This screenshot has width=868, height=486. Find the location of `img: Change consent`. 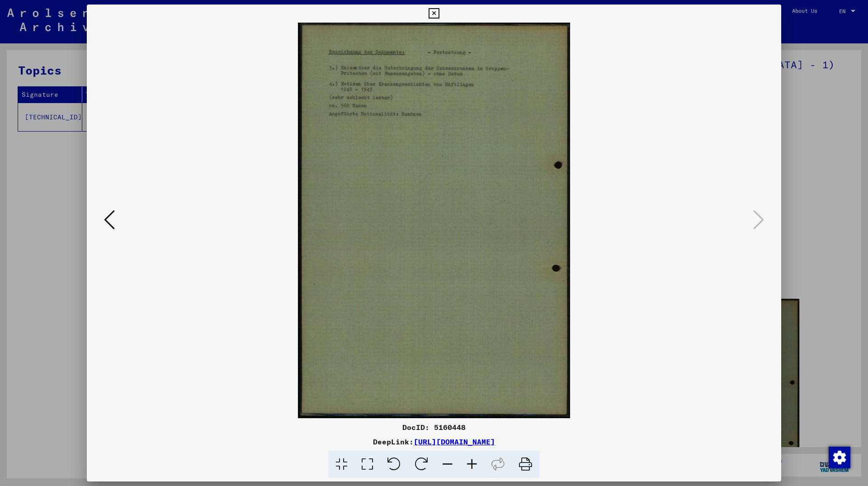

img: Change consent is located at coordinates (839, 457).